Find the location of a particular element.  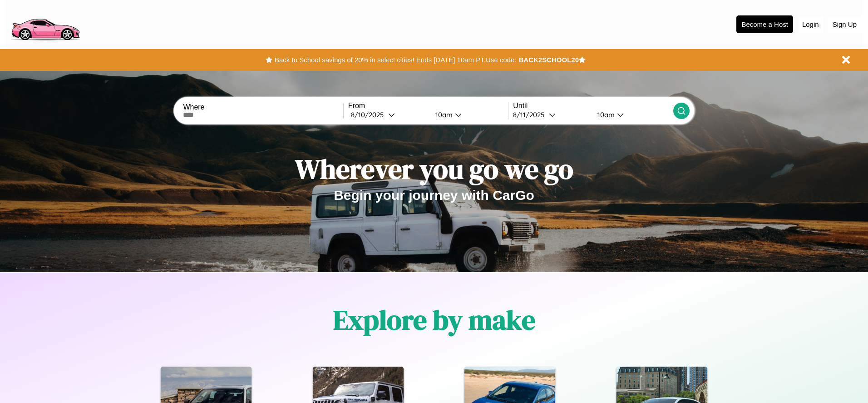

button: Login is located at coordinates (811, 24).